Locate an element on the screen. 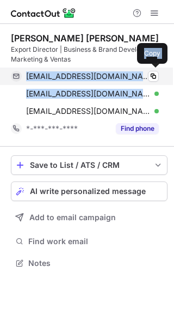 The height and width of the screenshot is (327, 174). div: Save to List / ATS / CRM is located at coordinates (89, 165).